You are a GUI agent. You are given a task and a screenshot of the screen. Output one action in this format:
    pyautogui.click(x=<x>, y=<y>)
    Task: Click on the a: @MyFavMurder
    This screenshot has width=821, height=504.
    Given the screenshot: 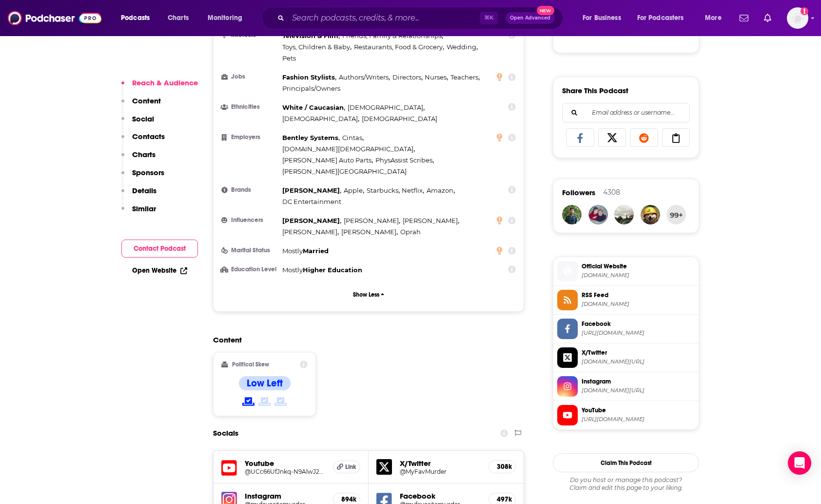 What is the action you would take?
    pyautogui.click(x=441, y=471)
    